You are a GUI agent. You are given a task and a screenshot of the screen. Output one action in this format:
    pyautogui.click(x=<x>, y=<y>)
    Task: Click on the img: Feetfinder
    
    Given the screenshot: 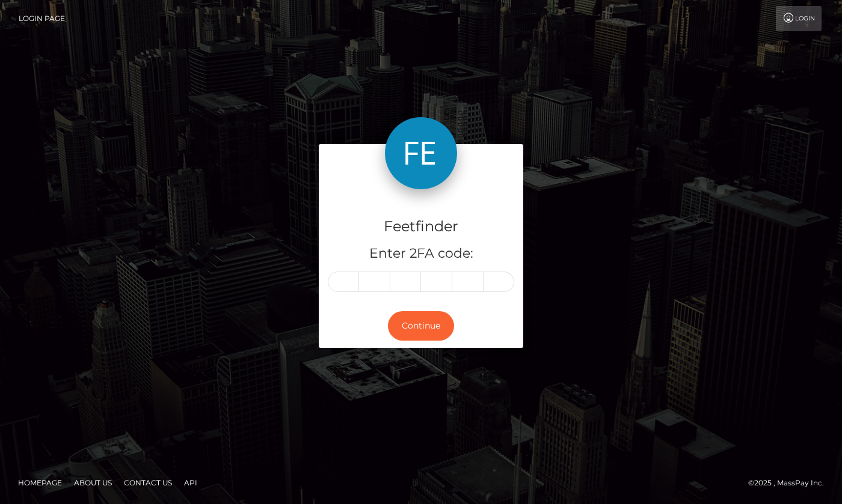 What is the action you would take?
    pyautogui.click(x=421, y=153)
    